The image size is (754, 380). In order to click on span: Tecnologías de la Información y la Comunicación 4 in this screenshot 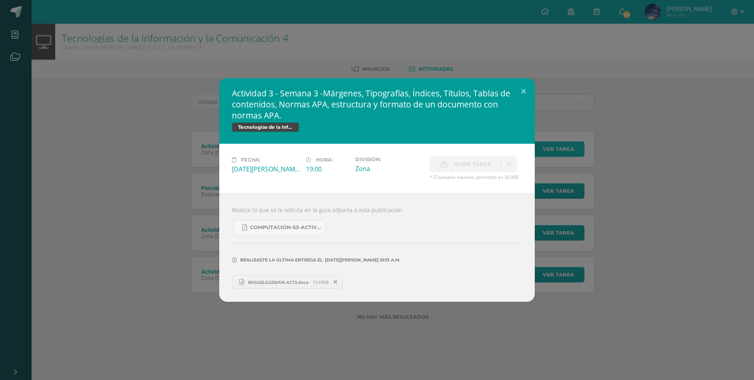, I will do `click(266, 127)`.